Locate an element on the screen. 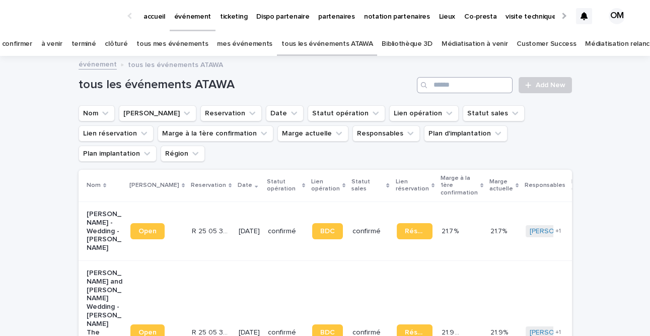  a: Médiatisation à venir is located at coordinates (475, 44).